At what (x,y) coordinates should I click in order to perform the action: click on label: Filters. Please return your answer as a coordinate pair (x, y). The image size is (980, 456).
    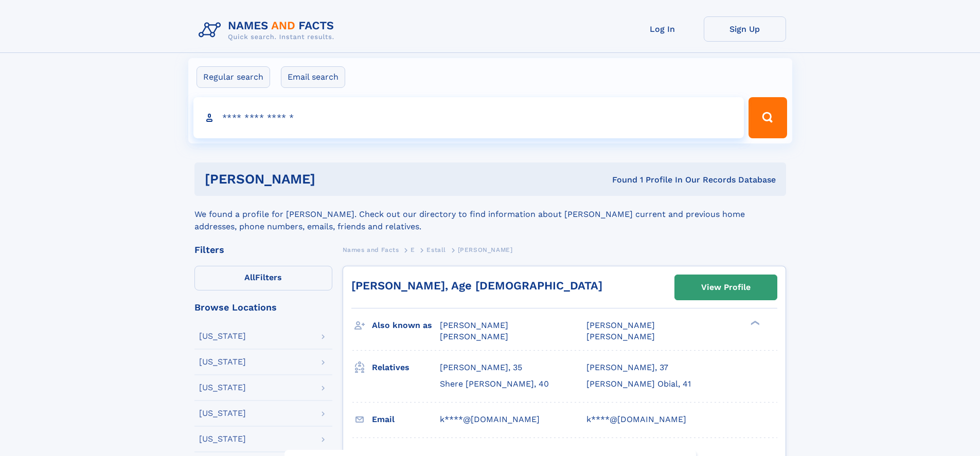
    Looking at the image, I should click on (264, 278).